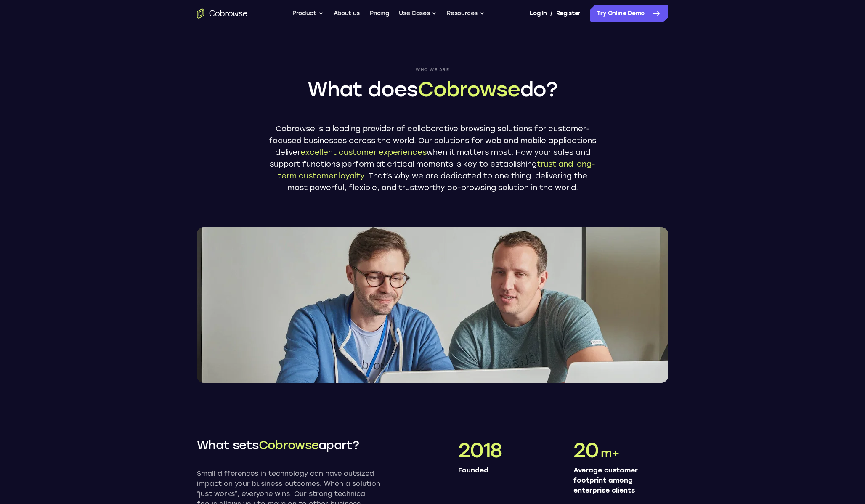 The width and height of the screenshot is (865, 504). Describe the element at coordinates (586, 450) in the screenshot. I see `span: 20` at that location.